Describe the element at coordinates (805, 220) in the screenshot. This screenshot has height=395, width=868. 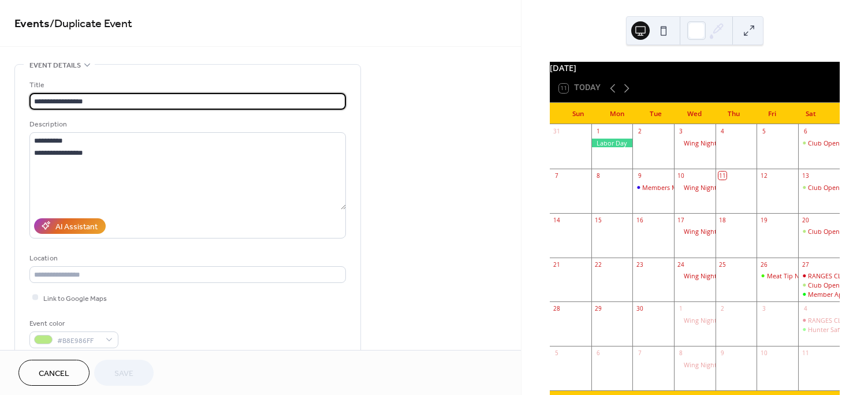
I see `div: 20` at that location.